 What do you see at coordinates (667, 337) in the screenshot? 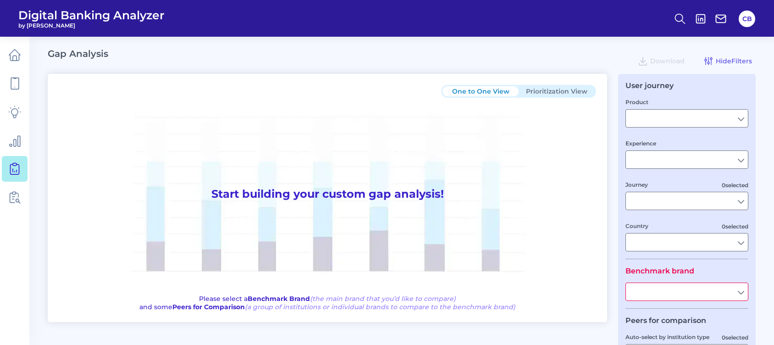
I see `label: Auto-select by institution type` at bounding box center [667, 337].